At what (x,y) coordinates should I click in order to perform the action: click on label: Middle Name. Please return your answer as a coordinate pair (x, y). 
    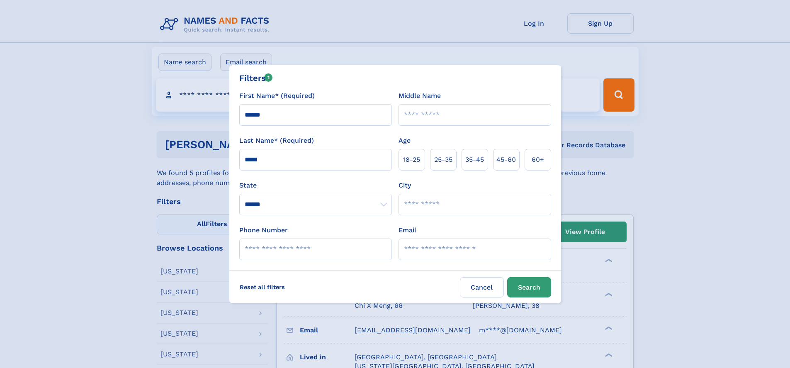
    Looking at the image, I should click on (420, 96).